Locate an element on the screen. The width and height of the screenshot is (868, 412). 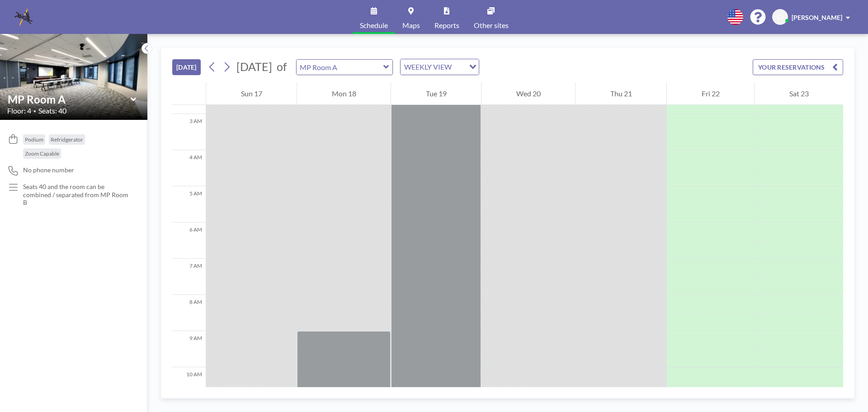
div: Thu 21 is located at coordinates (621, 94).